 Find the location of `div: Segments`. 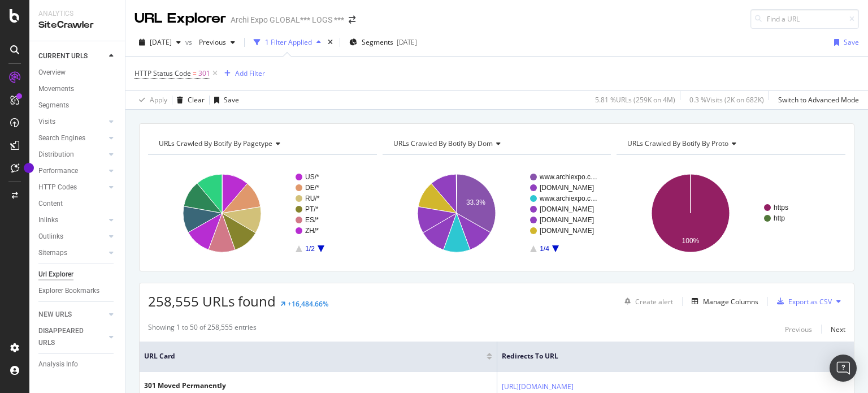

div: Segments is located at coordinates (54, 105).